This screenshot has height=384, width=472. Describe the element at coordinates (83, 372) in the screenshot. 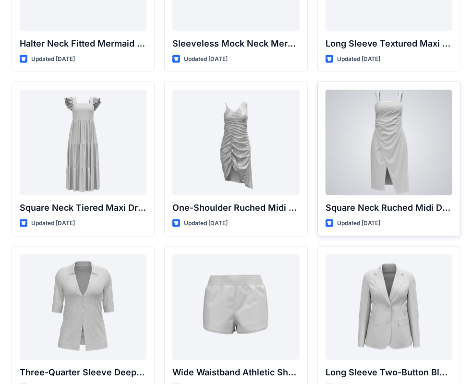

I see `p: Three-Quarter Sleeve Deep V-Neck Button-Down Top` at that location.